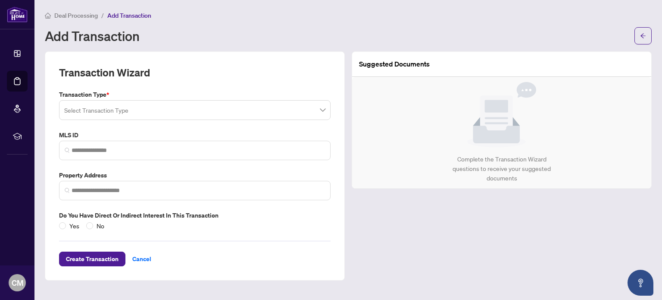  Describe the element at coordinates (74, 226) in the screenshot. I see `span: Yes` at that location.